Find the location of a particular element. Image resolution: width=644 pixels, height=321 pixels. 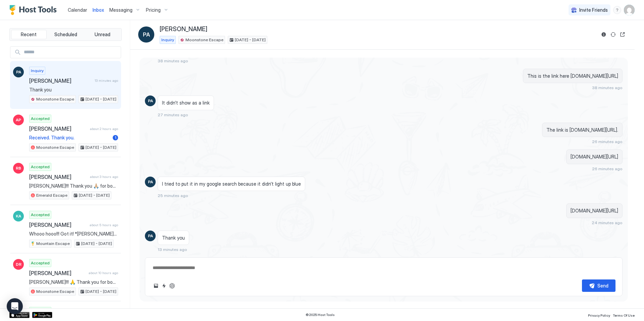

span: about 2 hours ago is located at coordinates (104, 129).